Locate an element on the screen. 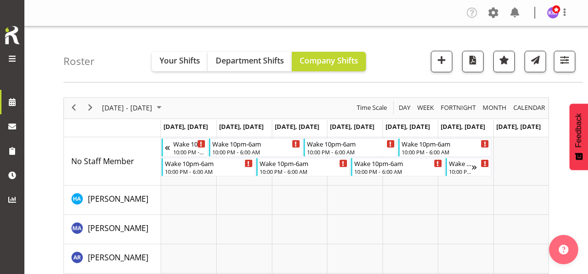 The height and width of the screenshot is (274, 588). button: Fortnight is located at coordinates (458, 107).